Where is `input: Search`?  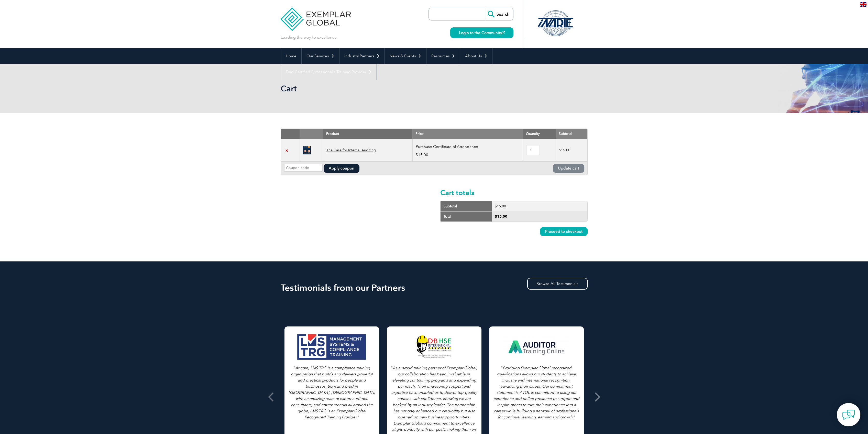 input: Search is located at coordinates (499, 14).